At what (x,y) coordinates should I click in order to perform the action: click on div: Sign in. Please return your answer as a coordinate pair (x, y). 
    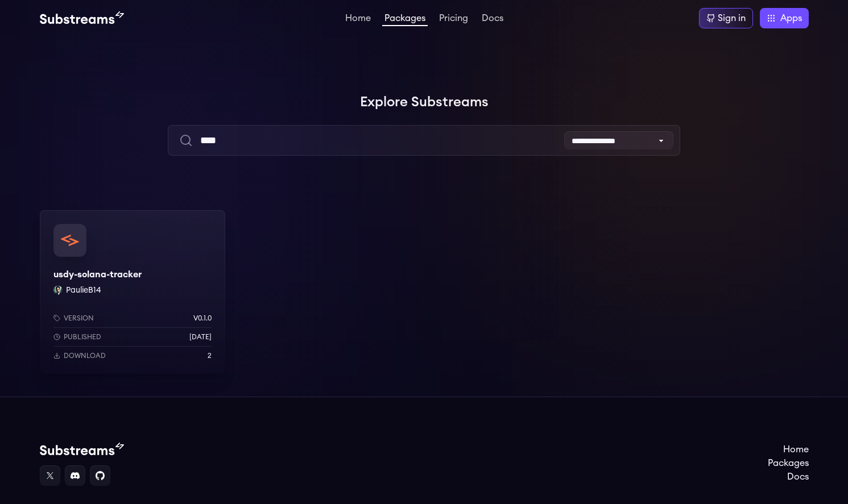
    Looking at the image, I should click on (731, 18).